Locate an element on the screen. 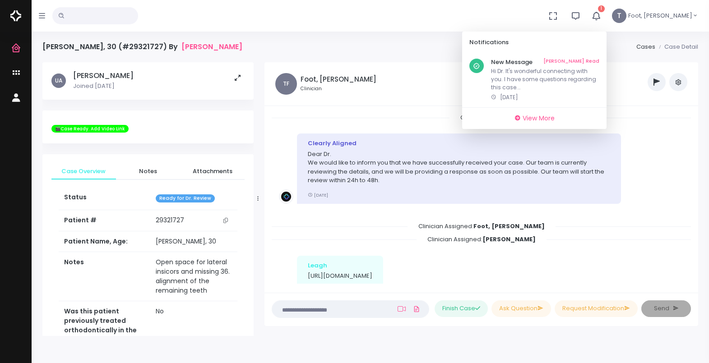 This screenshot has width=709, height=363. li: Case Detail is located at coordinates (676, 47).